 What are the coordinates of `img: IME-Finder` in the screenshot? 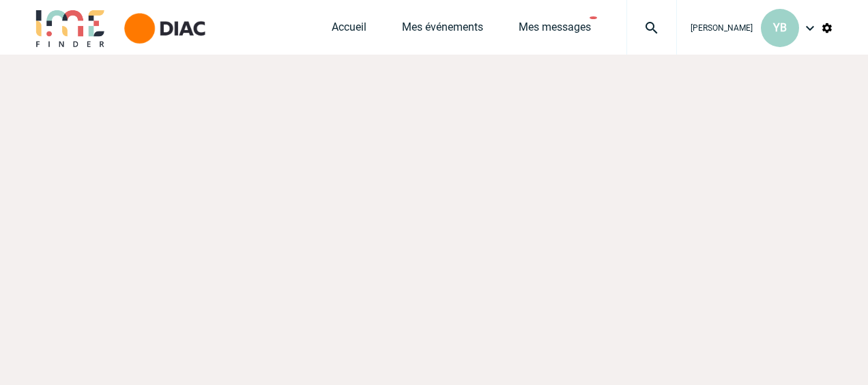 It's located at (71, 28).